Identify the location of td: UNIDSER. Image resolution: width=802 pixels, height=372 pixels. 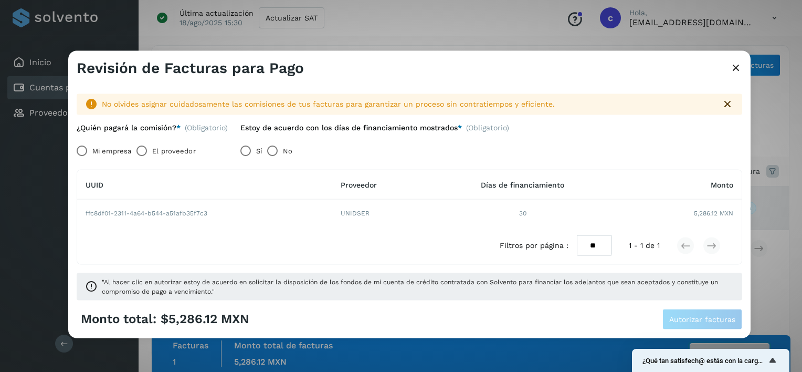
(381, 213).